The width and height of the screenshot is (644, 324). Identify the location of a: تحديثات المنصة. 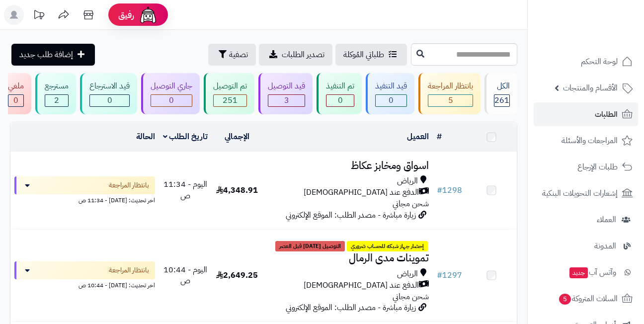
(39, 16).